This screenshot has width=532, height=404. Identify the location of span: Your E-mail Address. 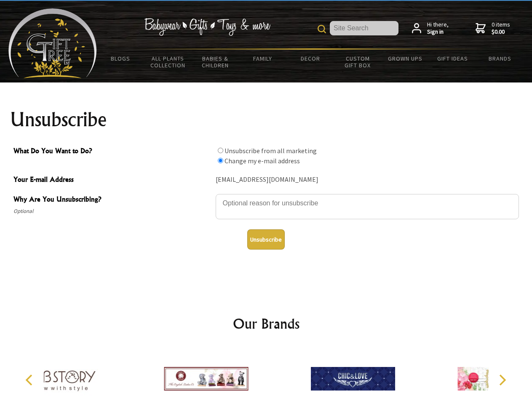
(113, 180).